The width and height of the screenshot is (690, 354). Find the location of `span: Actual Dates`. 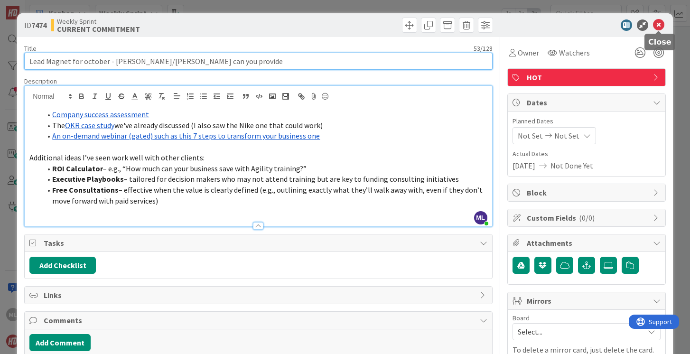

span: Actual Dates is located at coordinates (586, 154).